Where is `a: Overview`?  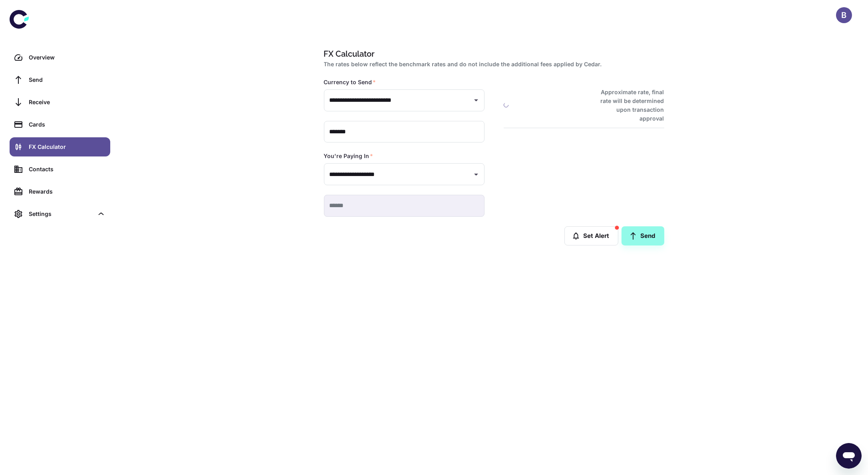 a: Overview is located at coordinates (60, 57).